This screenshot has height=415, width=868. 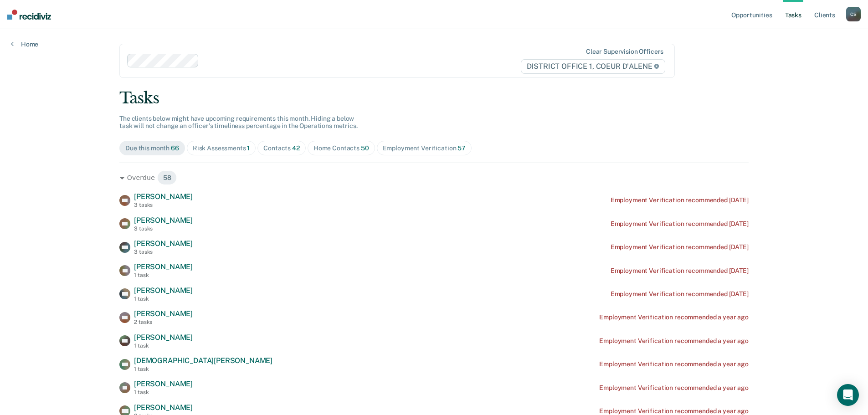 What do you see at coordinates (167, 178) in the screenshot?
I see `span: 58` at bounding box center [167, 178].